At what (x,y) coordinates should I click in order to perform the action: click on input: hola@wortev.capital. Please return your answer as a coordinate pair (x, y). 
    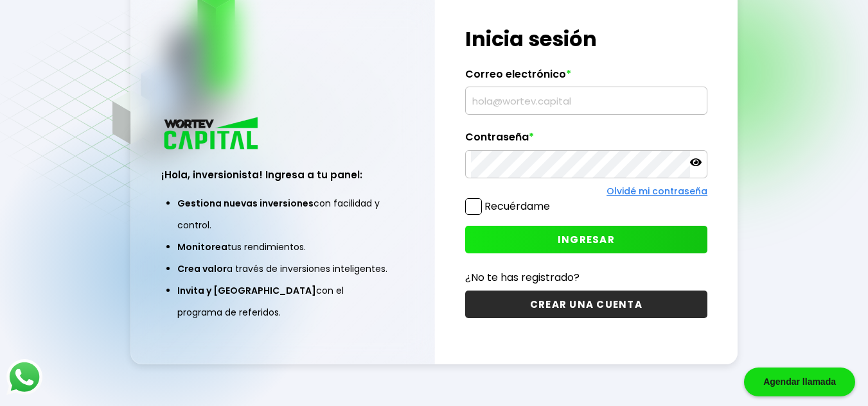
    Looking at the image, I should click on (586, 101).